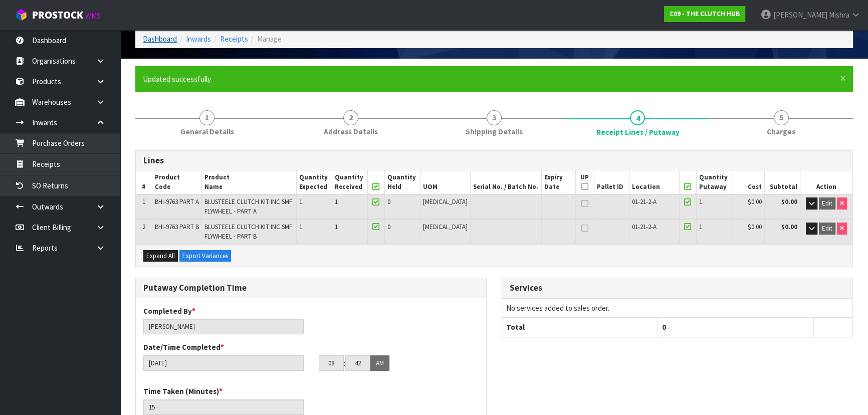 This screenshot has width=868, height=415. Describe the element at coordinates (207, 132) in the screenshot. I see `span: General Details` at that location.